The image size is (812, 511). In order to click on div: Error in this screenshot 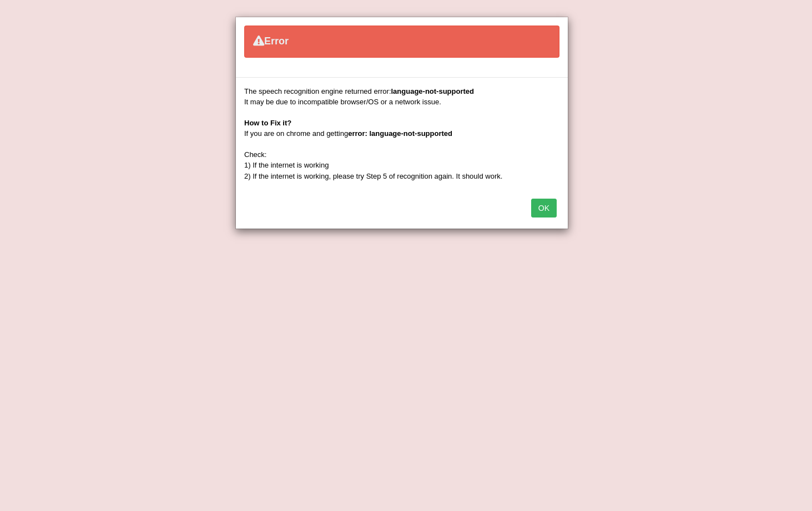, I will do `click(402, 41)`.